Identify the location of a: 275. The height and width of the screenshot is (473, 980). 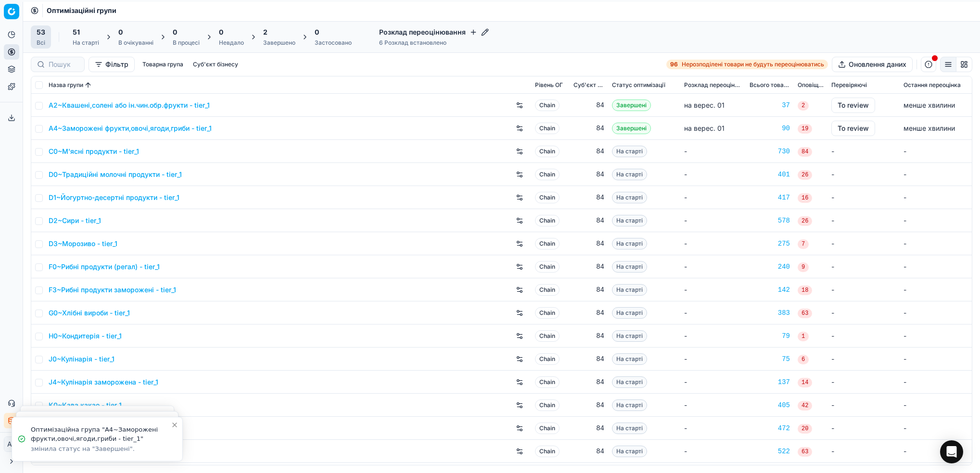
(769, 244).